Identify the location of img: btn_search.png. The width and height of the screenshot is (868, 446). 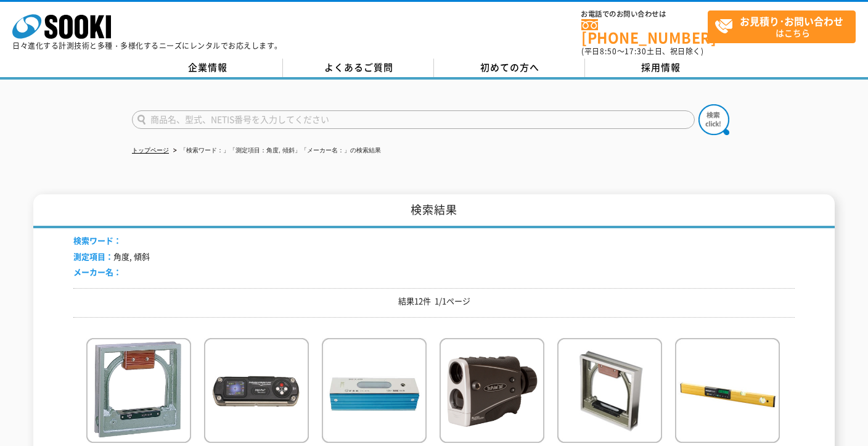
(714, 120).